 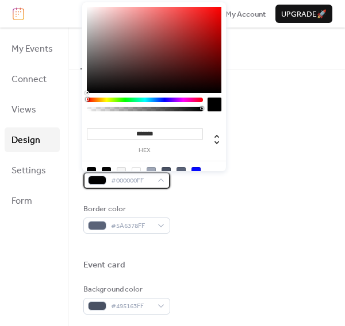 I want to click on div: rgb(159, 167, 183), so click(x=151, y=172).